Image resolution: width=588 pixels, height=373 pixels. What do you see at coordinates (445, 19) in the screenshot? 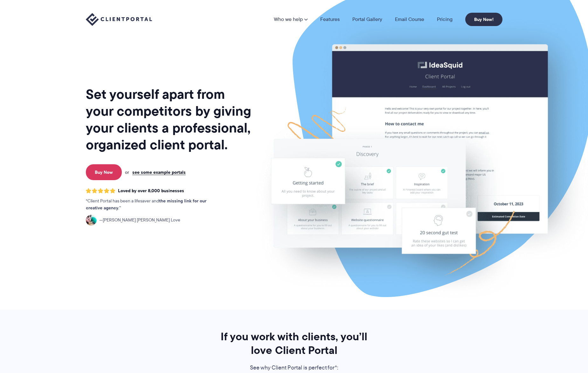
I see `a: Pricing` at bounding box center [445, 19].